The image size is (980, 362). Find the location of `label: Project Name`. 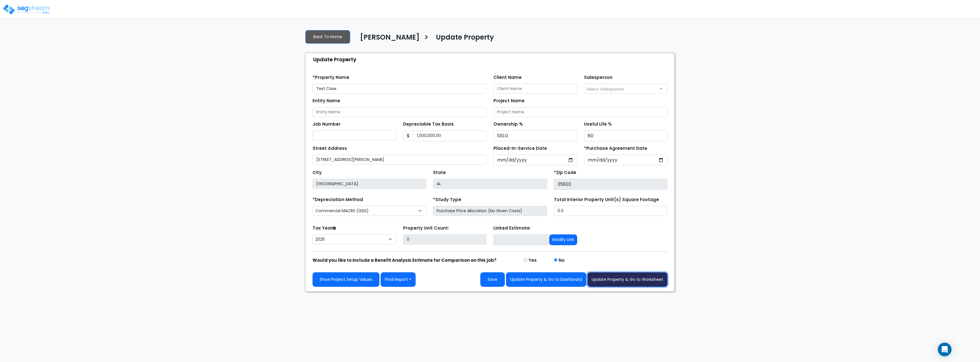

label: Project Name is located at coordinates (508, 101).